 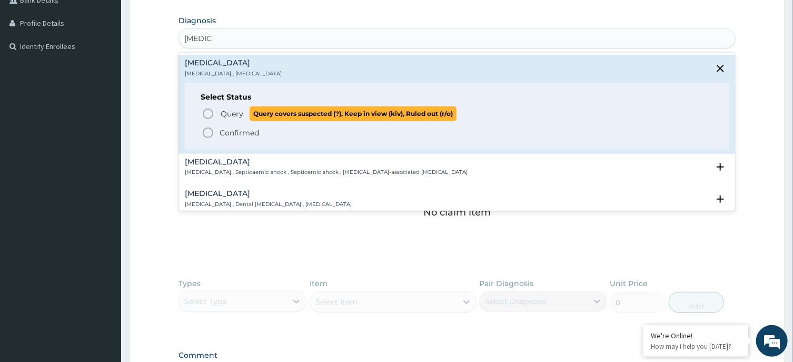 I want to click on span: Query, so click(x=232, y=114).